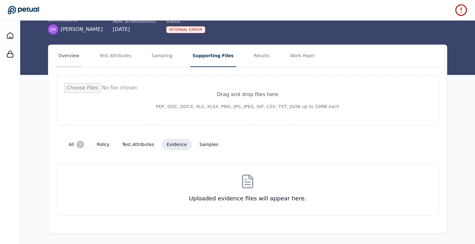 The width and height of the screenshot is (475, 244). What do you see at coordinates (248, 56) in the screenshot?
I see `nav: Tabs` at bounding box center [248, 56].